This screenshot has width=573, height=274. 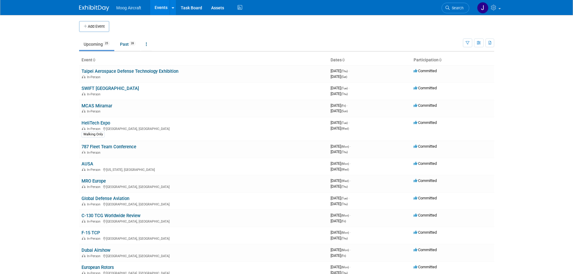 What do you see at coordinates (96, 123) in the screenshot?
I see `a: HeliTech Expo` at bounding box center [96, 123].